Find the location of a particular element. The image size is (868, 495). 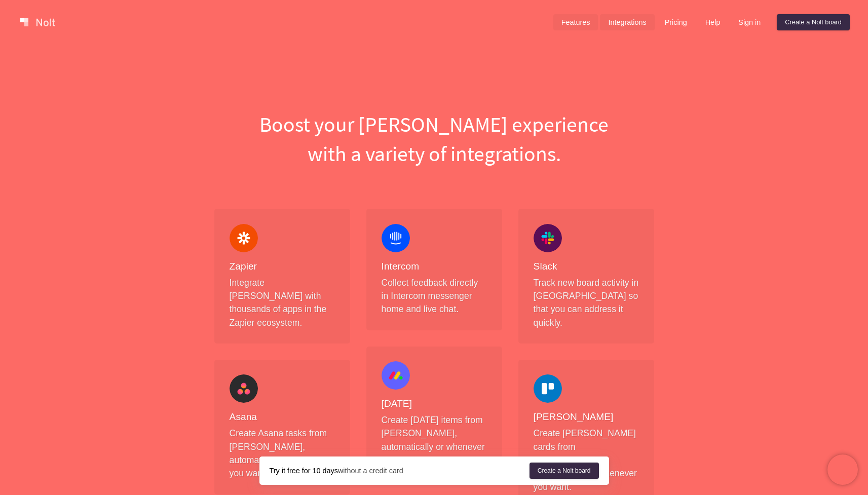

p: Collect feedback directly in Intercom messenger home and live chat. is located at coordinates (434, 296).